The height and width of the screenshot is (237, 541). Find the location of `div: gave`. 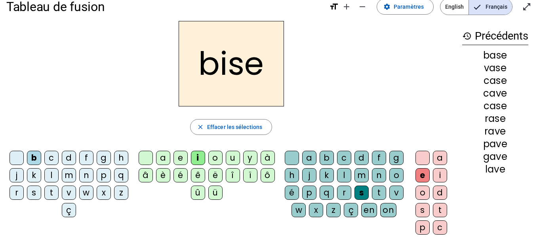

div: gave is located at coordinates (495, 157).